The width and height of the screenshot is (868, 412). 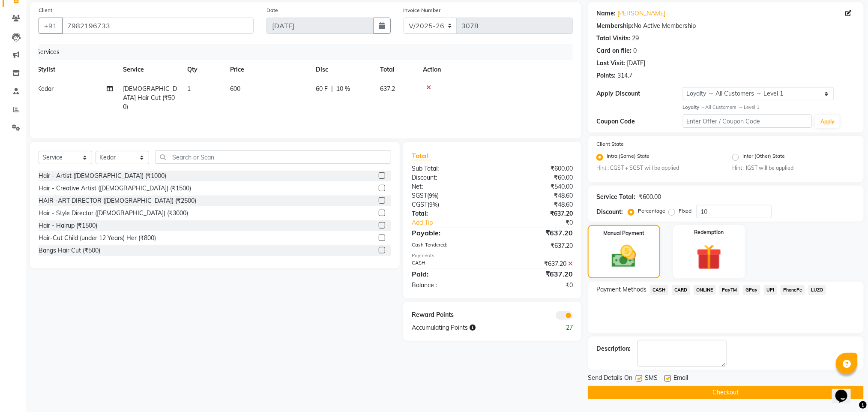 What do you see at coordinates (610, 63) in the screenshot?
I see `div: Last Visit:` at bounding box center [610, 63].